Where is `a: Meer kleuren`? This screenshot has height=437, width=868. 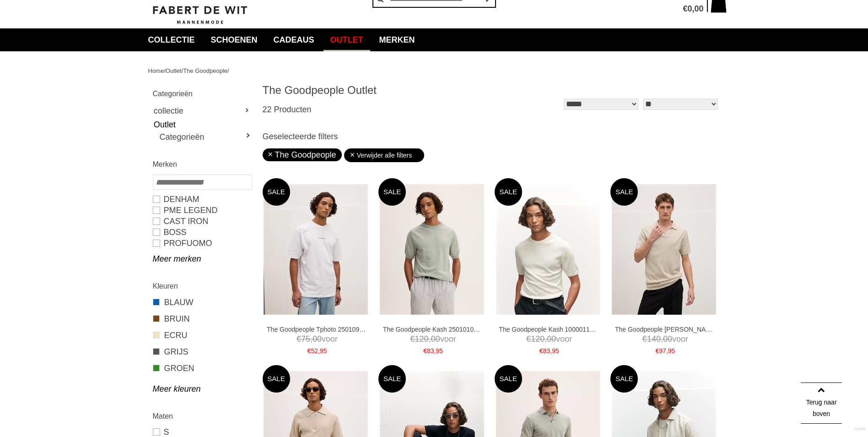
a: Meer kleuren is located at coordinates (201, 388).